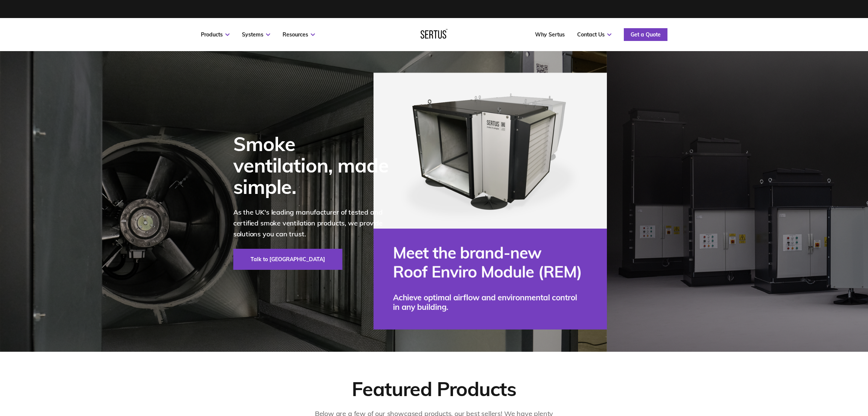 This screenshot has height=416, width=868. What do you see at coordinates (594, 34) in the screenshot?
I see `a: Contact Us` at bounding box center [594, 34].